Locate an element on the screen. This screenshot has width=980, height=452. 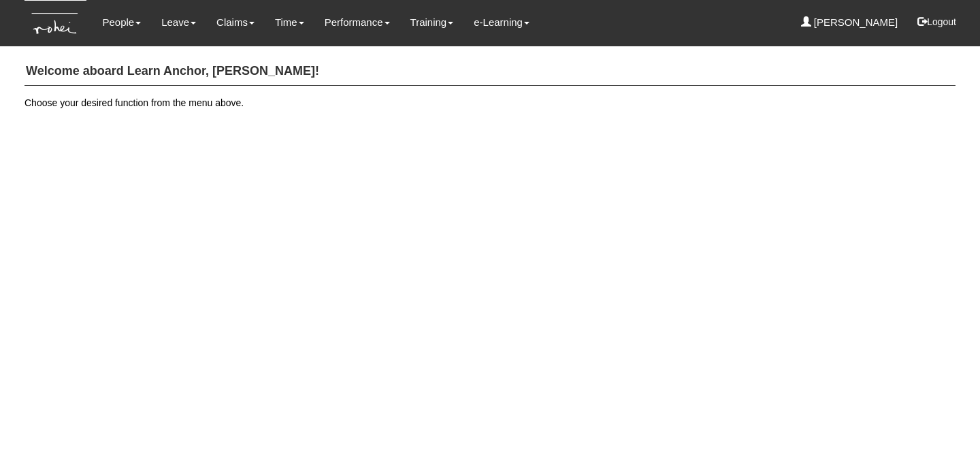
a: People is located at coordinates (121, 23).